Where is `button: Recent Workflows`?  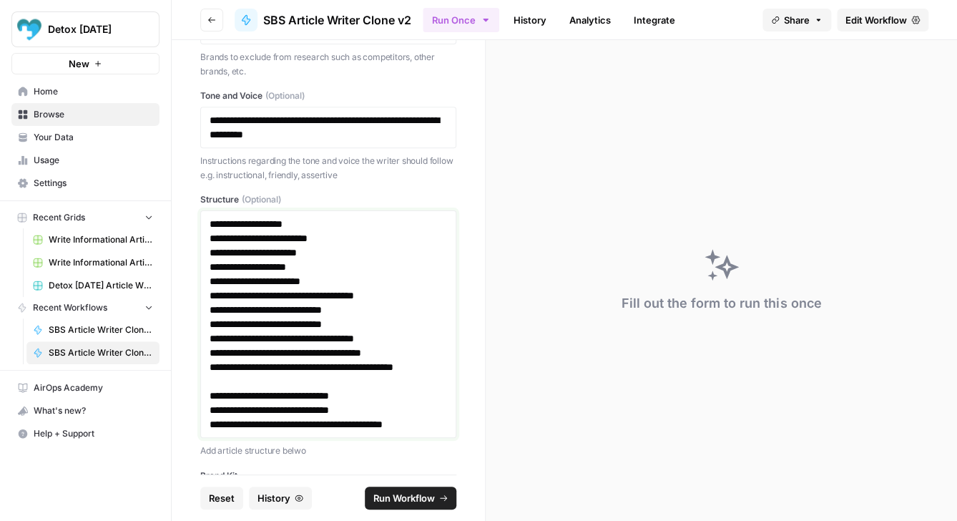 button: Recent Workflows is located at coordinates (85, 307).